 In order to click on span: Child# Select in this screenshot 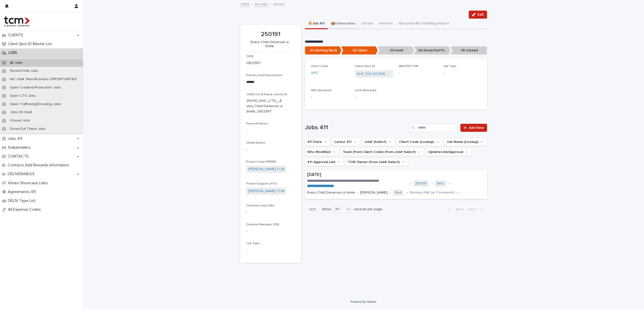, I will do `click(256, 143)`.